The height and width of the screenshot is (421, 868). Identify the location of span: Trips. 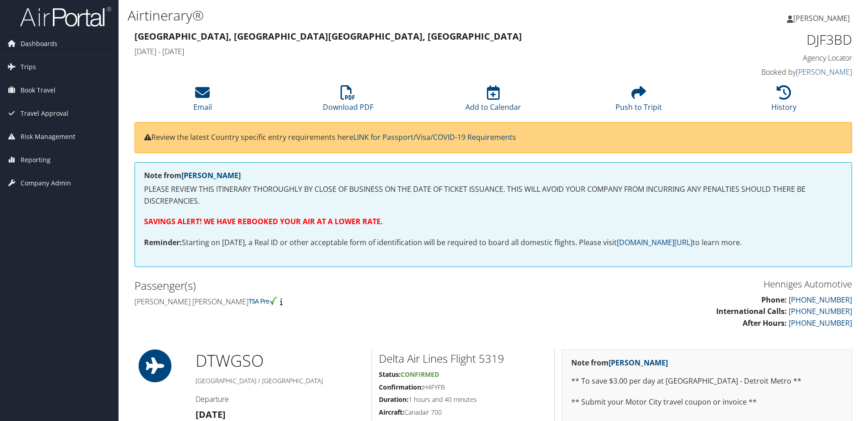
(28, 67).